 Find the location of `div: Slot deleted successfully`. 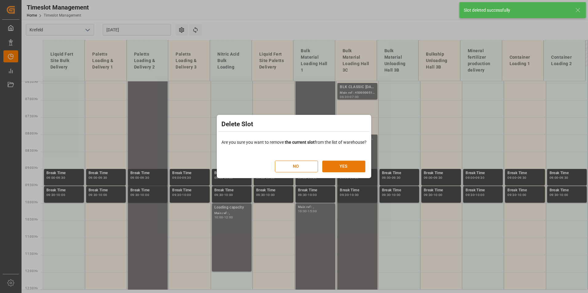

div: Slot deleted successfully is located at coordinates (517, 10).